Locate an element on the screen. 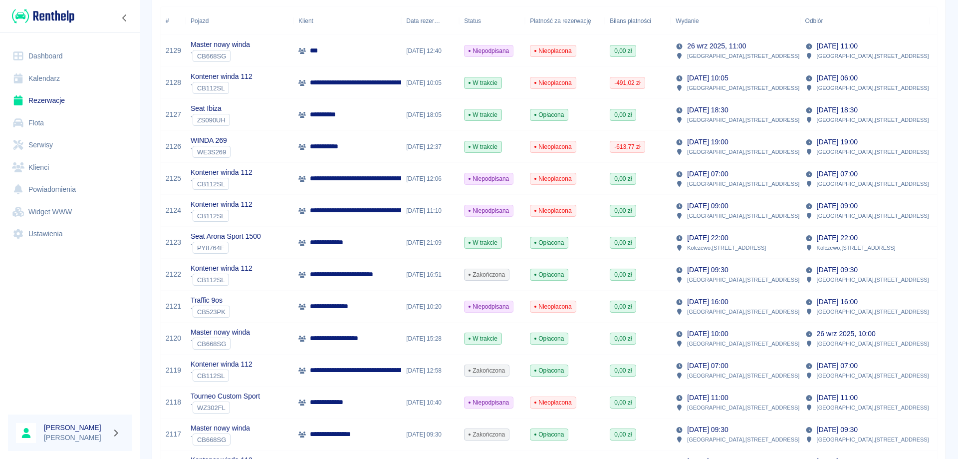 The image size is (958, 459). div: Data rezerwacji is located at coordinates (430, 21).